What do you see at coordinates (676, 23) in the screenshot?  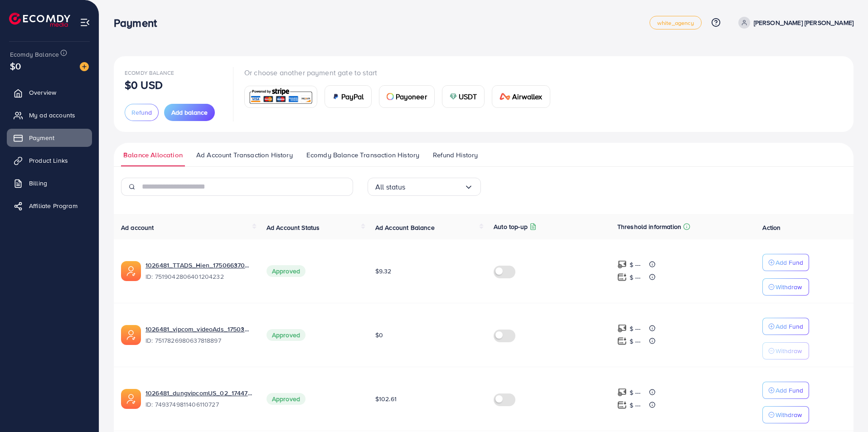 I see `a: white_agency` at bounding box center [676, 23].